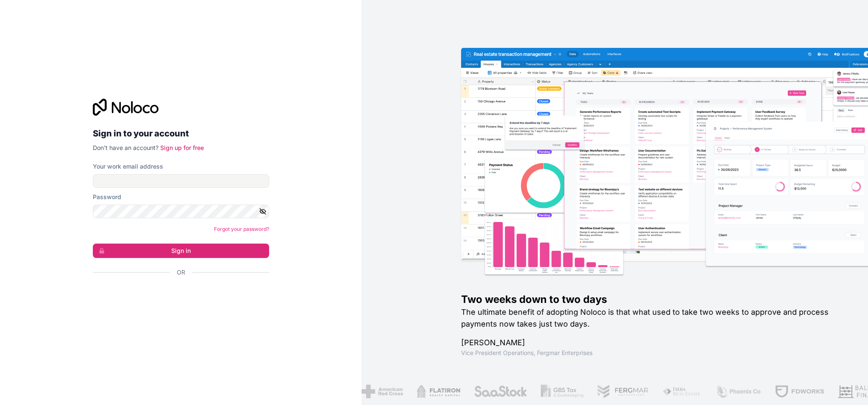 This screenshot has height=405, width=868. Describe the element at coordinates (501, 391) in the screenshot. I see `img: /assets/saastock-C6Zbiodz.png` at that location.